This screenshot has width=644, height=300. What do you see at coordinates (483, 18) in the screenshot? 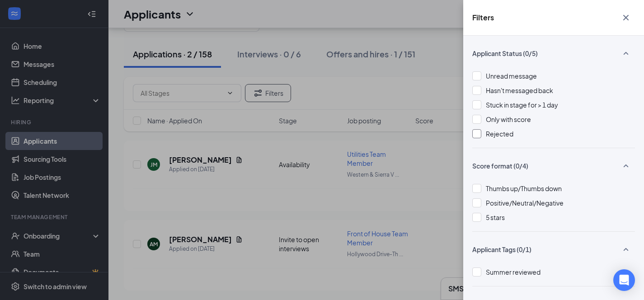
I see `h5: Filters` at bounding box center [483, 18].